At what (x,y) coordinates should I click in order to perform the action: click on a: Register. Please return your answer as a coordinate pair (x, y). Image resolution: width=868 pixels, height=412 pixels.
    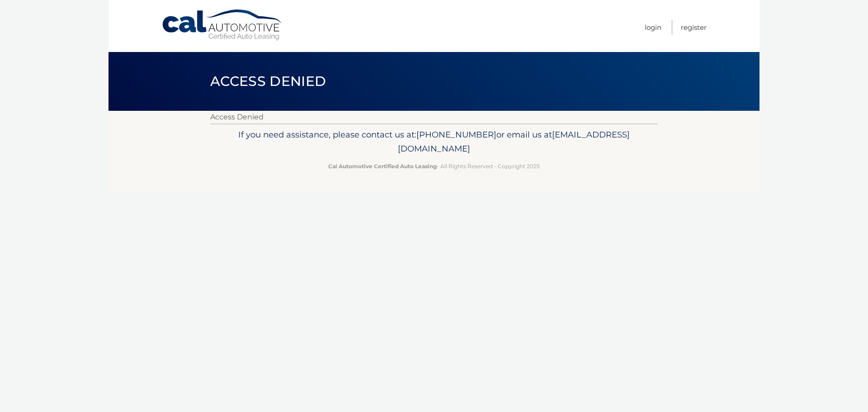
    Looking at the image, I should click on (693, 27).